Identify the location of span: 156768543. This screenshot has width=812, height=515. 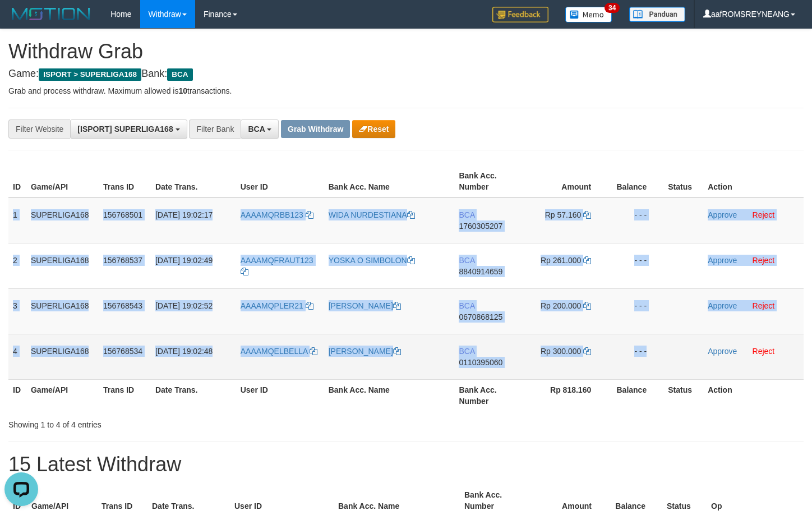
(123, 305).